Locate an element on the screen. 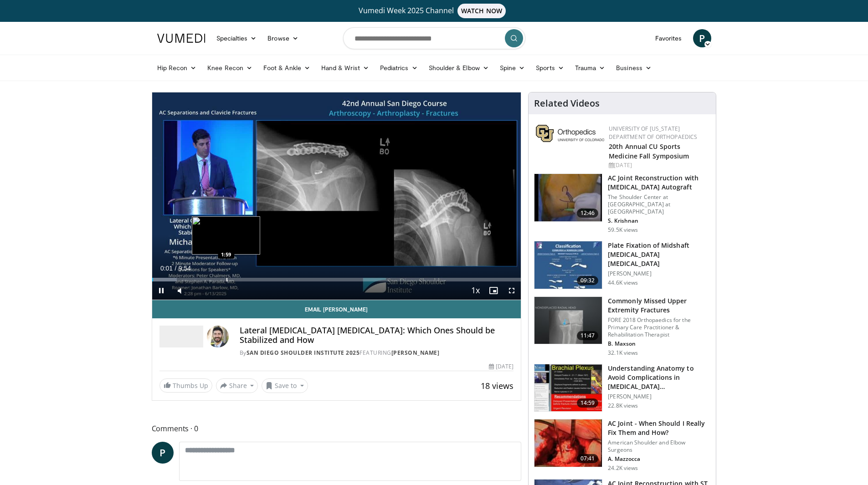 The height and width of the screenshot is (485, 868). a: 07:41 AC Joint - When Should I Really Fix Them and How? American Shoulder and Elbow Surgeons A. M... is located at coordinates (622, 445).